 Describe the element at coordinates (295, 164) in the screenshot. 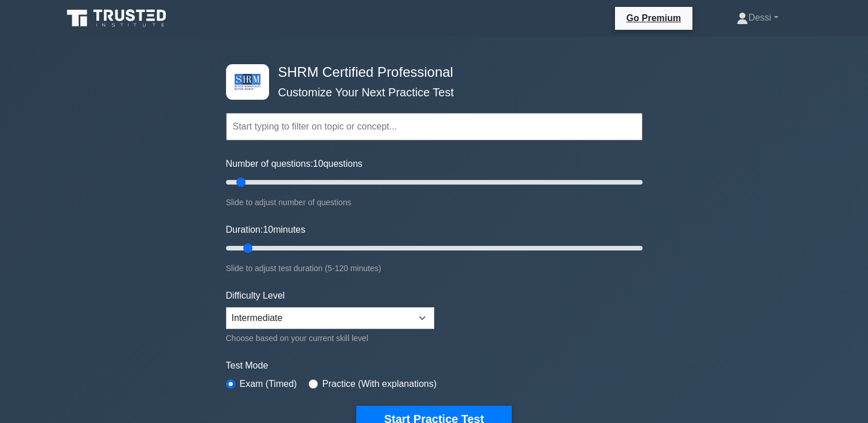

I see `label: Number of questions: questions` at that location.